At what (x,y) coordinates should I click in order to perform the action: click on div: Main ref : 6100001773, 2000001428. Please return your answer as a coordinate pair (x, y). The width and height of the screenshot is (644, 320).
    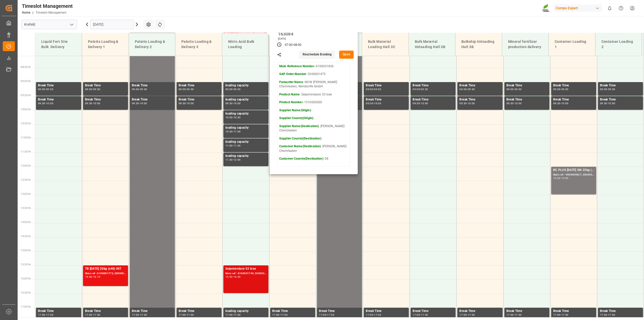
    Looking at the image, I should click on (105, 274).